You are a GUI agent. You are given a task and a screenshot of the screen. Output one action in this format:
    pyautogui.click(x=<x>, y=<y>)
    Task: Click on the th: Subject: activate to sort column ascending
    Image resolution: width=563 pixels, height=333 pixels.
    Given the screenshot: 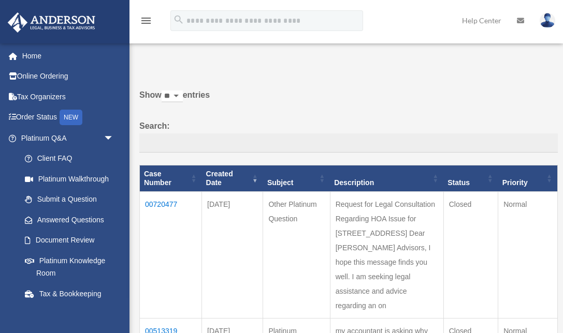 What is the action you would take?
    pyautogui.click(x=296, y=179)
    